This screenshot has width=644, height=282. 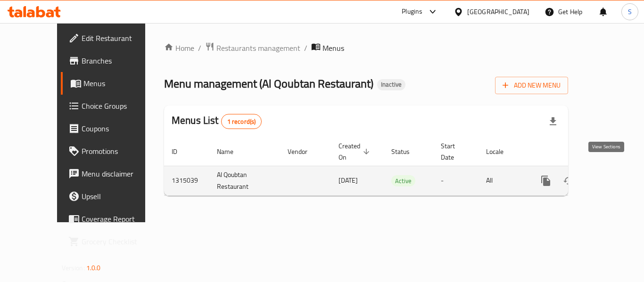 What do you see at coordinates (217, 121) in the screenshot?
I see `h2: Menus List` at bounding box center [217, 121].